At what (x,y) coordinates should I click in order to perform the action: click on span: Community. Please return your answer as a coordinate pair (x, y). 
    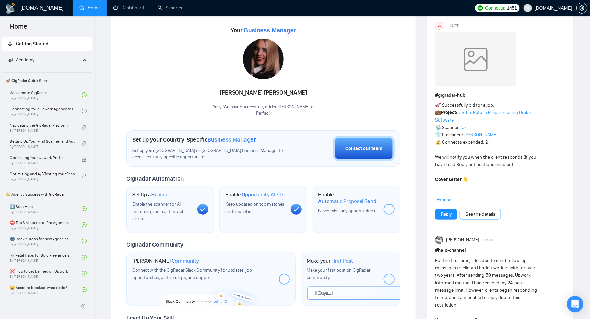
    Looking at the image, I should click on (185, 261).